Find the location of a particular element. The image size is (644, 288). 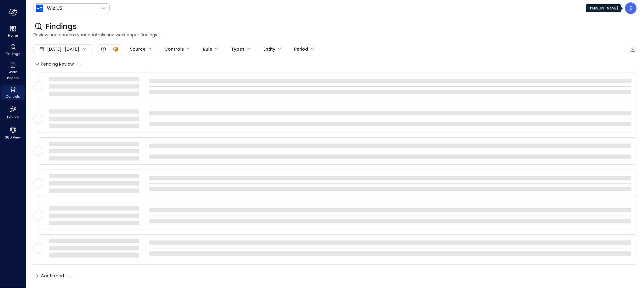

span: Review and confirm your controls and work paper findings is located at coordinates (335, 35).